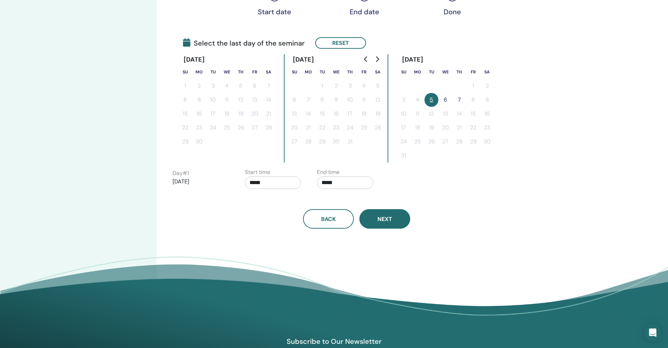 This screenshot has width=668, height=348. What do you see at coordinates (385, 219) in the screenshot?
I see `button: Next` at bounding box center [385, 219].